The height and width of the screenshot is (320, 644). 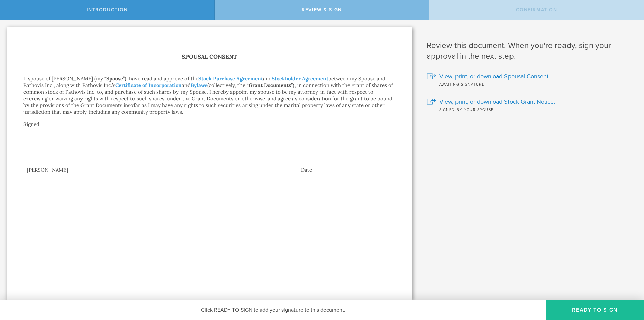 What do you see at coordinates (494, 76) in the screenshot?
I see `span: View, print, or download Spousal Consent` at bounding box center [494, 76].